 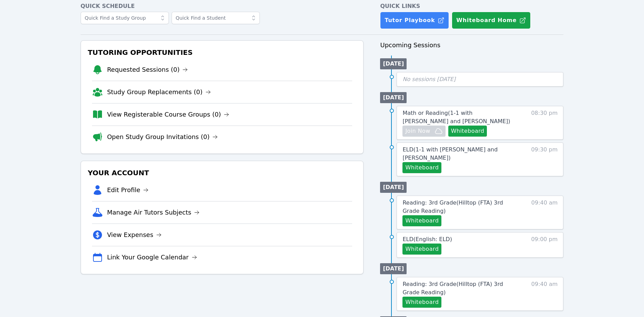 I want to click on h3: Tutoring Opportunities, so click(x=223, y=53).